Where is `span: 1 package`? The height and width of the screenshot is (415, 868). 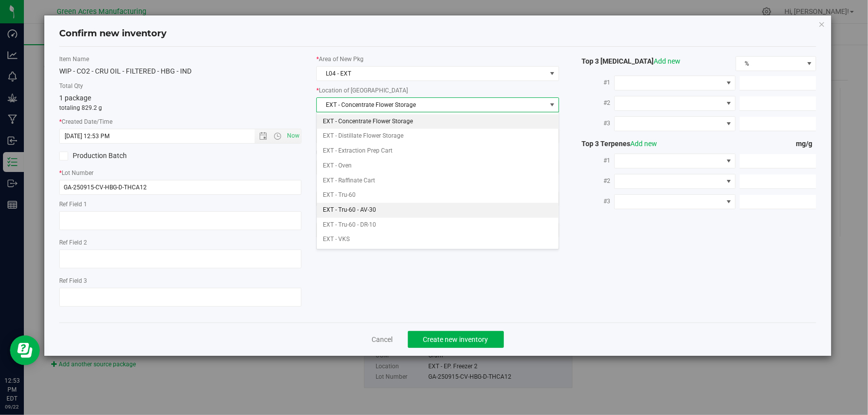
span: 1 package is located at coordinates (75, 98).